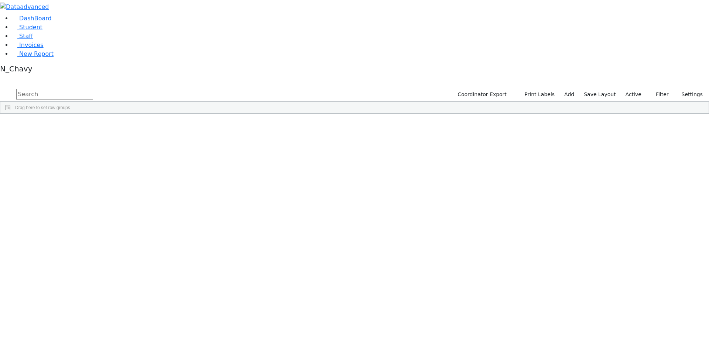 Image resolution: width=709 pixels, height=337 pixels. Describe the element at coordinates (22, 36) in the screenshot. I see `a: Staff` at that location.